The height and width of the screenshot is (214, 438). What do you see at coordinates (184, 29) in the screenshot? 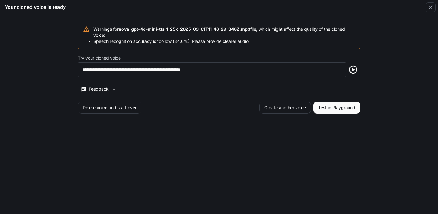
I see `b: nova_gpt-4o-mini-tts_1-25x_2025-09-01T11_46_29-348Z.mp3` at bounding box center [184, 29].